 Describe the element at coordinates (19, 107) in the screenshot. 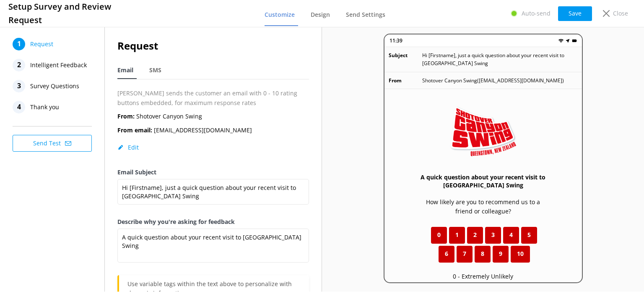

I see `div: 4` at that location.